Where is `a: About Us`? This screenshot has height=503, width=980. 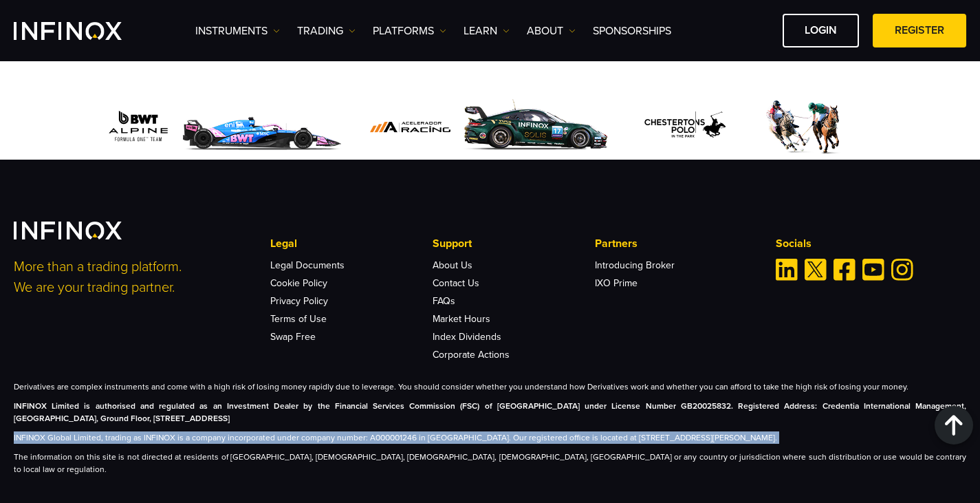 a: About Us is located at coordinates (453, 265).